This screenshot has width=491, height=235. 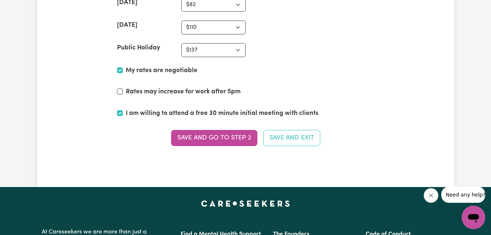 What do you see at coordinates (222, 113) in the screenshot?
I see `label: I am willing to attend a free 30 minute initial meeting with clients` at bounding box center [222, 113].